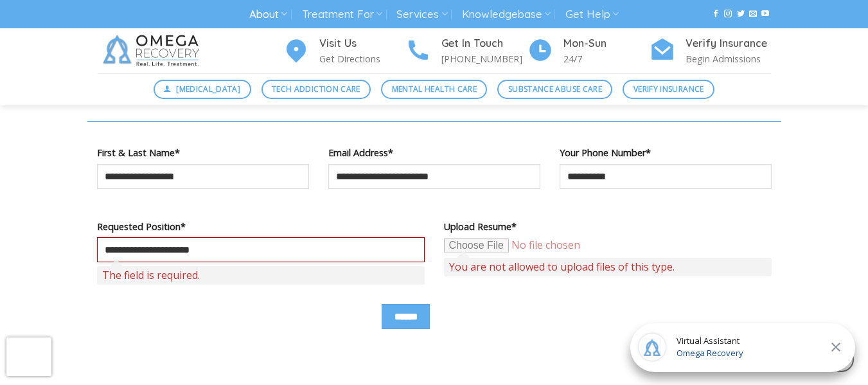 The width and height of the screenshot is (868, 385). What do you see at coordinates (591, 14) in the screenshot?
I see `a: Get Help` at bounding box center [591, 14].